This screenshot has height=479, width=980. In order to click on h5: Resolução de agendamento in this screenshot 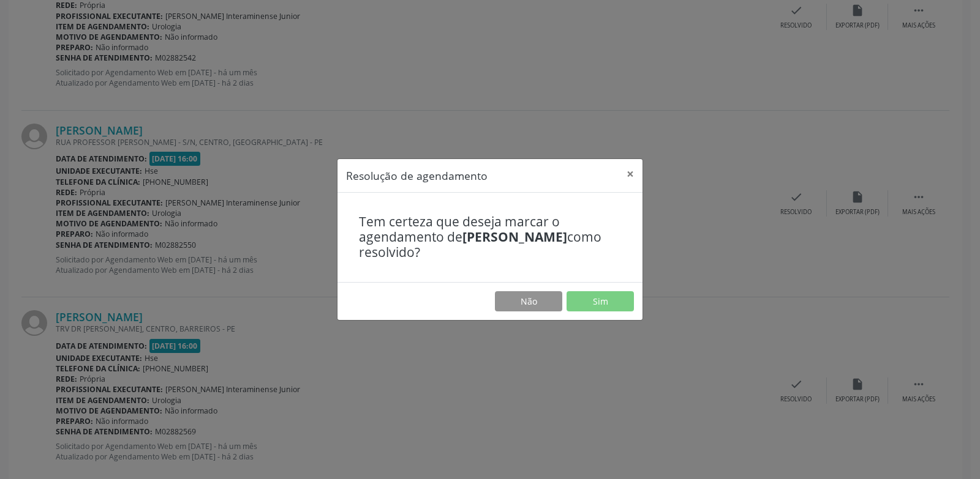, I will do `click(416, 175)`.